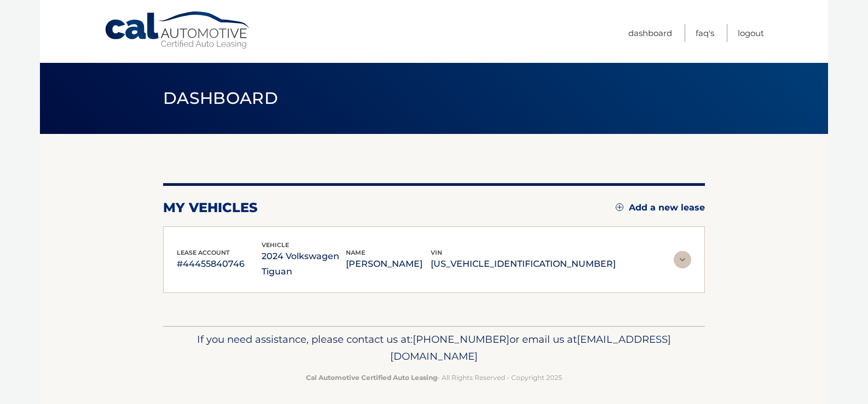  Describe the element at coordinates (751, 33) in the screenshot. I see `a: Logout` at that location.